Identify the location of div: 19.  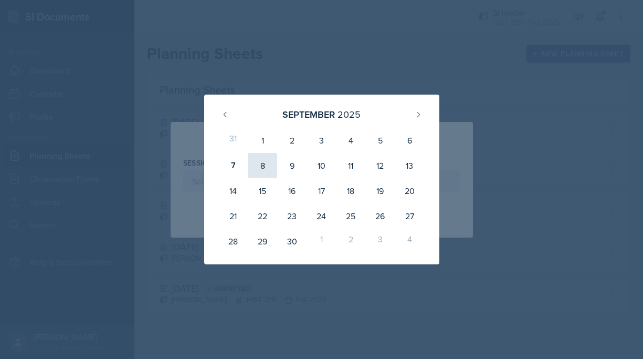
(380, 191).